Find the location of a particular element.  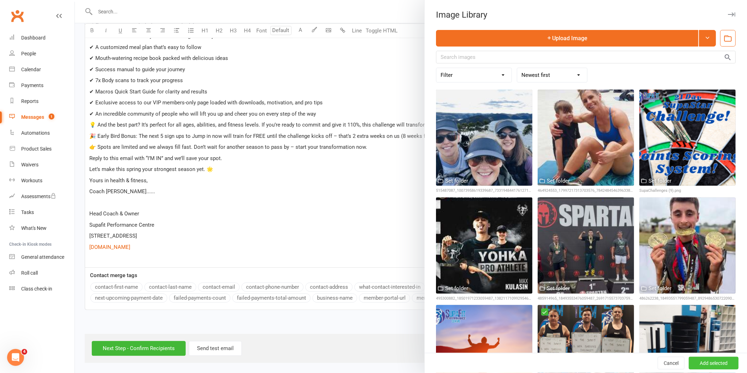

img: 486262238_18493551799059487_8929486530722090187_n.jpg is located at coordinates (687, 246).